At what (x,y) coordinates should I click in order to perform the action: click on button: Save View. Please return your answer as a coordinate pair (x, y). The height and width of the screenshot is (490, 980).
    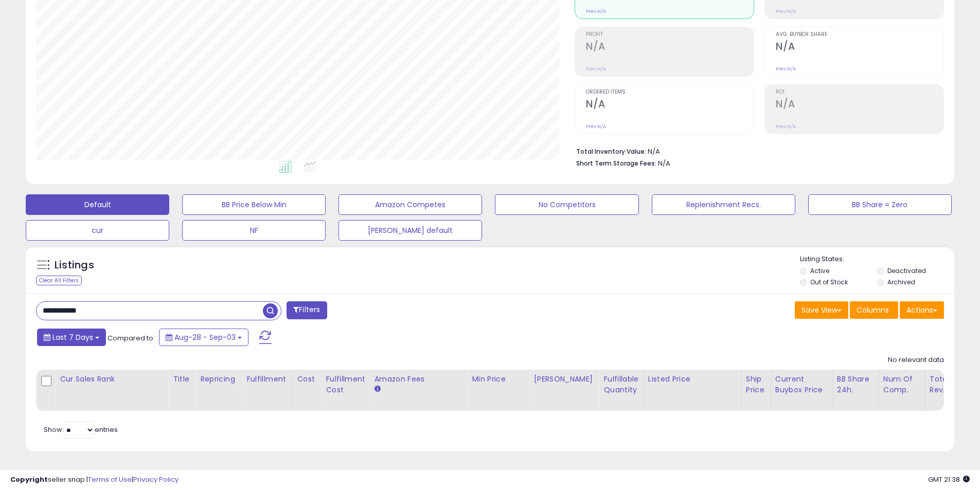
    Looking at the image, I should click on (821, 310).